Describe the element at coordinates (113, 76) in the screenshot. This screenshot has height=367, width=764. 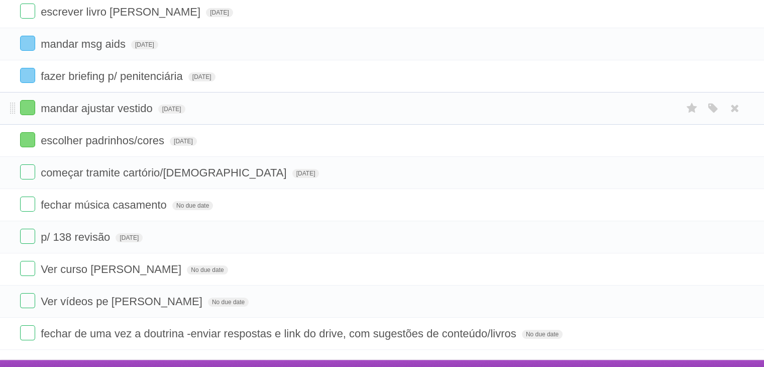
I see `span: fazer briefing p/ penitenciária` at that location.